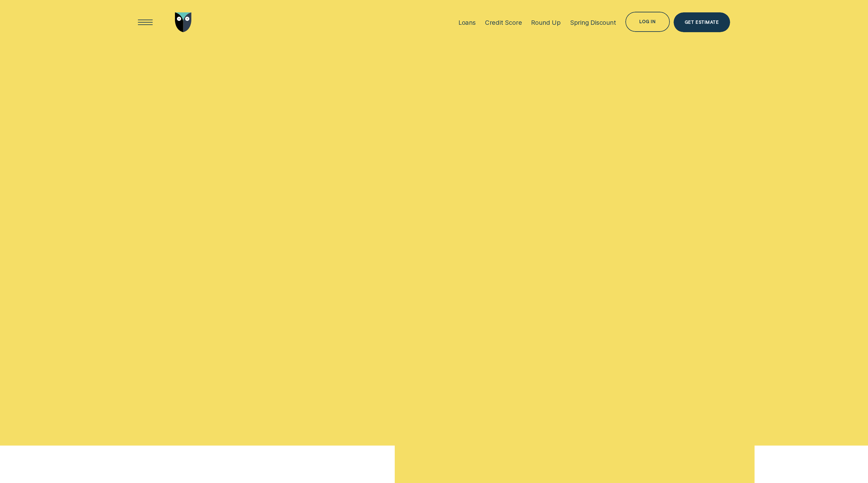  I want to click on button: Log in, so click(647, 22).